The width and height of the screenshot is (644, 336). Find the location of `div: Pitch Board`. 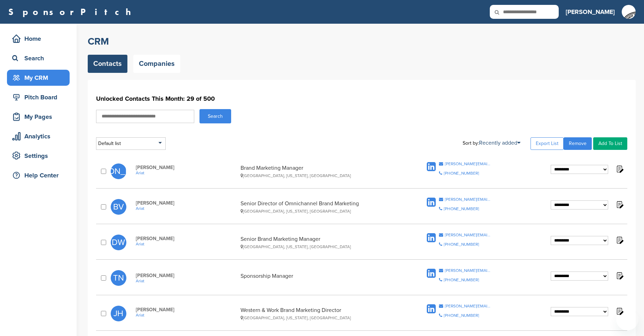

div: Pitch Board is located at coordinates (40, 97).